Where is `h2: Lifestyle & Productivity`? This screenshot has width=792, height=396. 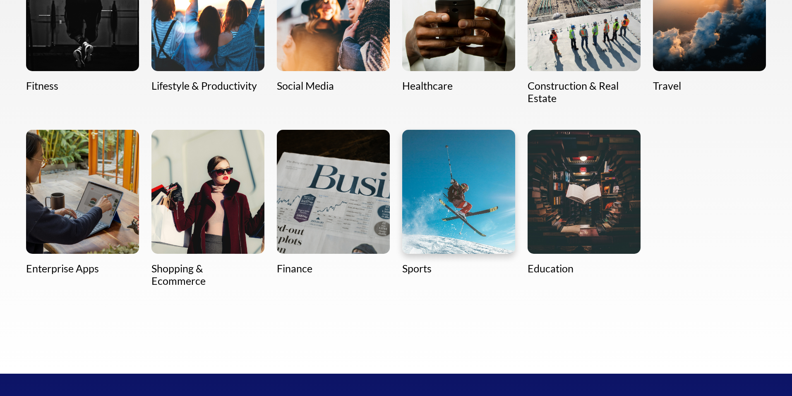 h2: Lifestyle & Productivity is located at coordinates (205, 86).